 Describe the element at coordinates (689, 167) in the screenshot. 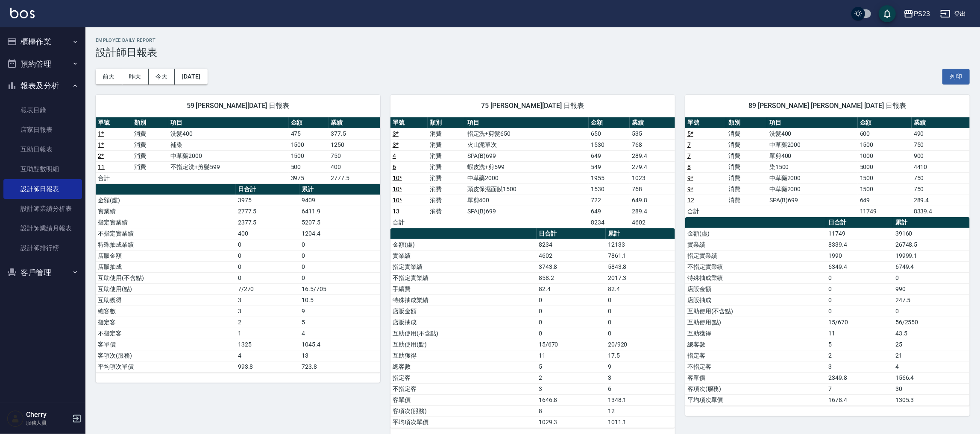

I see `a: 8` at that location.